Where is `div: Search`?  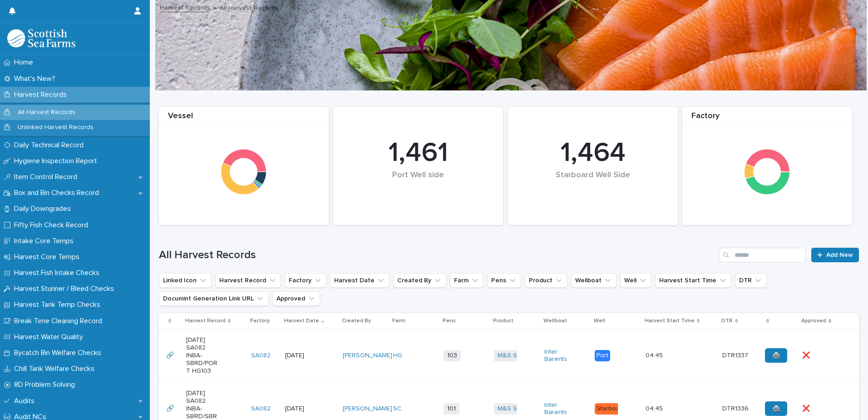 div: Search is located at coordinates (763, 254).